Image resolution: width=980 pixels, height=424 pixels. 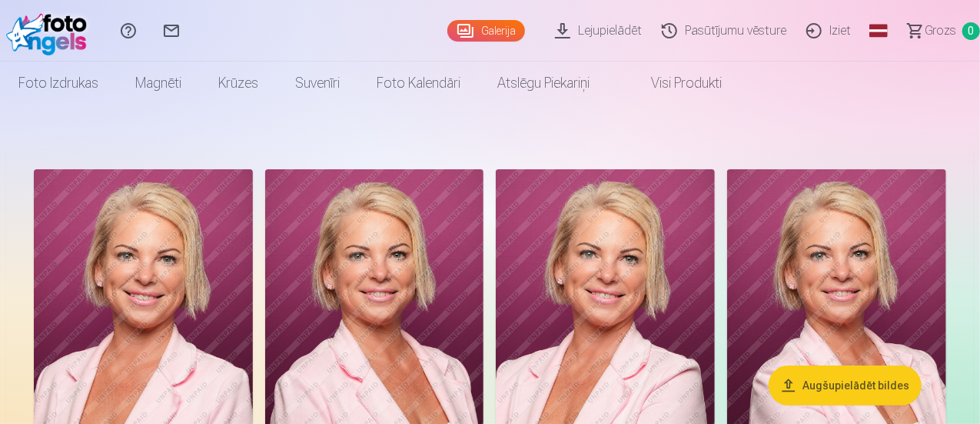 What do you see at coordinates (158, 83) in the screenshot?
I see `a: Magnēti` at bounding box center [158, 83].